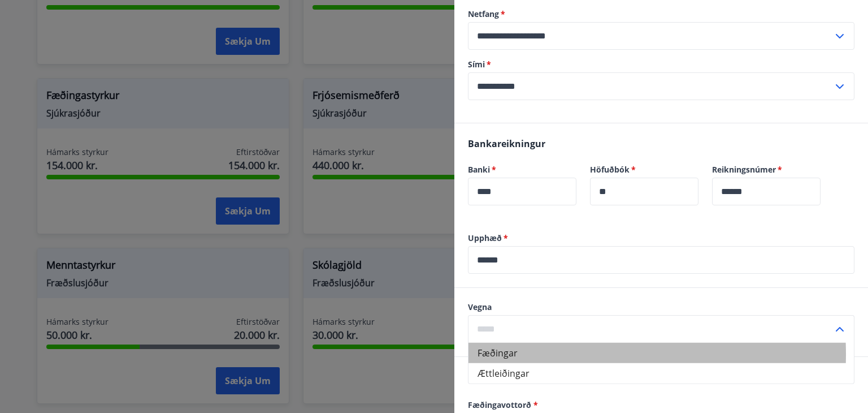  Describe the element at coordinates (661, 373) in the screenshot. I see `li: Ættleiðingar` at that location.